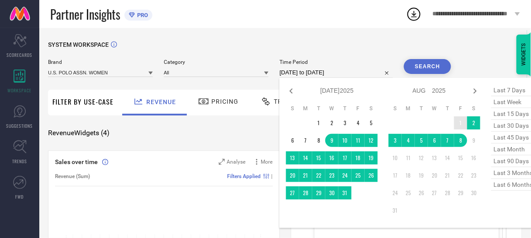 The height and width of the screenshot is (238, 531). I want to click on td: Wed Jul 02 2025, so click(332, 123).